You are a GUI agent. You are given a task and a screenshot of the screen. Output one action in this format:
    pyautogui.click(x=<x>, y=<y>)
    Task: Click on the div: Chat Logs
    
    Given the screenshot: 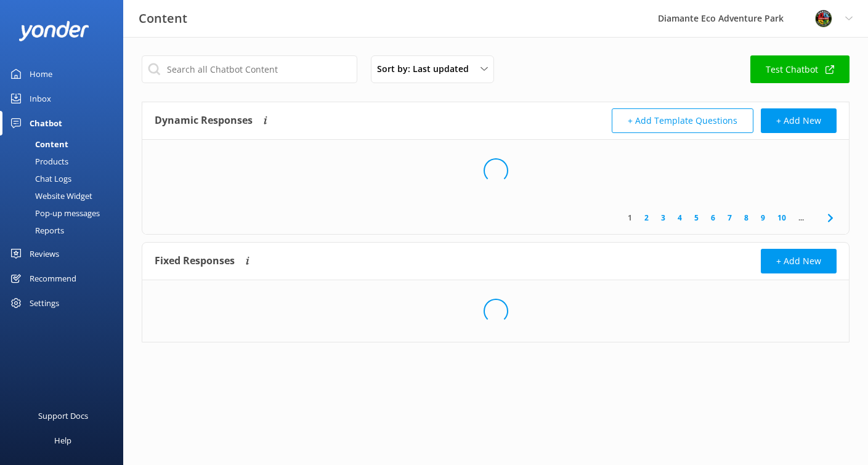 What is the action you would take?
    pyautogui.click(x=40, y=179)
    